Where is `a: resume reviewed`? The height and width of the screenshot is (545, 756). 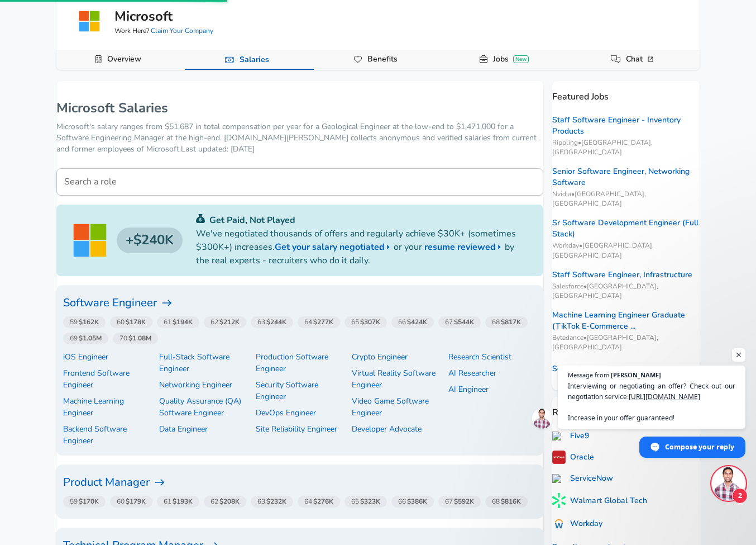 a: resume reviewed is located at coordinates (464, 247).